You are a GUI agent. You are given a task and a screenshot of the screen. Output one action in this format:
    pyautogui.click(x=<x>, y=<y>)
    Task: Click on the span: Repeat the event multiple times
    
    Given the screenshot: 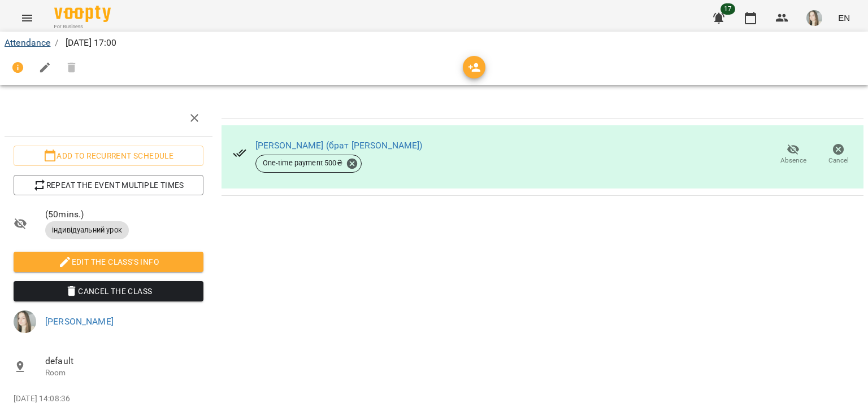 What is the action you would take?
    pyautogui.click(x=108, y=185)
    